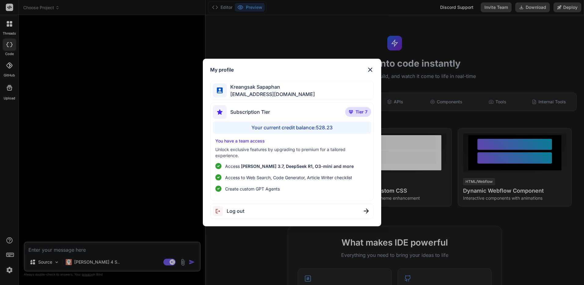 The width and height of the screenshot is (584, 285). What do you see at coordinates (222, 70) in the screenshot?
I see `h1: My profile` at bounding box center [222, 70].